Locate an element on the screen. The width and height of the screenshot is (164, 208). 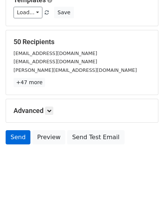
a: Send Test Email is located at coordinates (95, 137).